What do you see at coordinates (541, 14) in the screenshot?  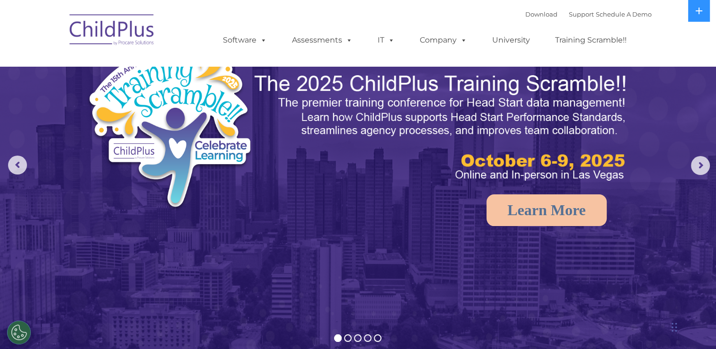 I see `a: Download` at bounding box center [541, 14].